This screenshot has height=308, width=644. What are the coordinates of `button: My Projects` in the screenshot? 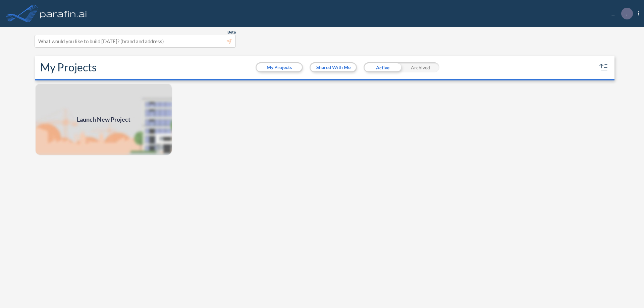 It's located at (279, 68).